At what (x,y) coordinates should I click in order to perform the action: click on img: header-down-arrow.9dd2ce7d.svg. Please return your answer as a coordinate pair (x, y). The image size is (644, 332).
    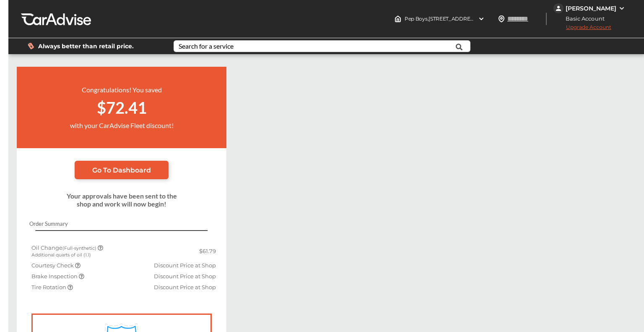
    Looking at the image, I should click on (481, 19).